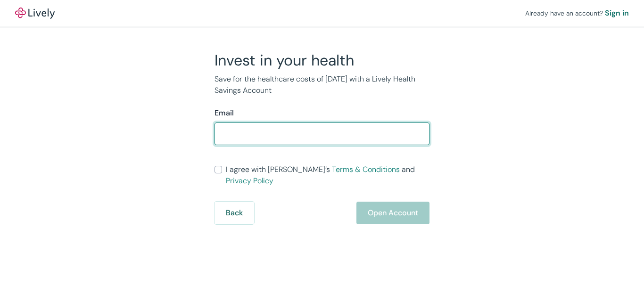 The image size is (644, 302). Describe the element at coordinates (35, 13) in the screenshot. I see `a: LivelyLively` at that location.